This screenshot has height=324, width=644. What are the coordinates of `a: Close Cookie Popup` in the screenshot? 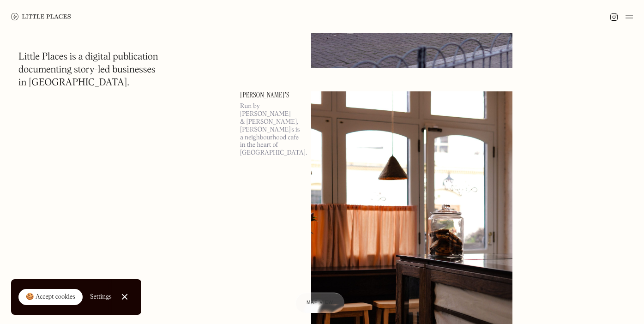 It's located at (124, 297).